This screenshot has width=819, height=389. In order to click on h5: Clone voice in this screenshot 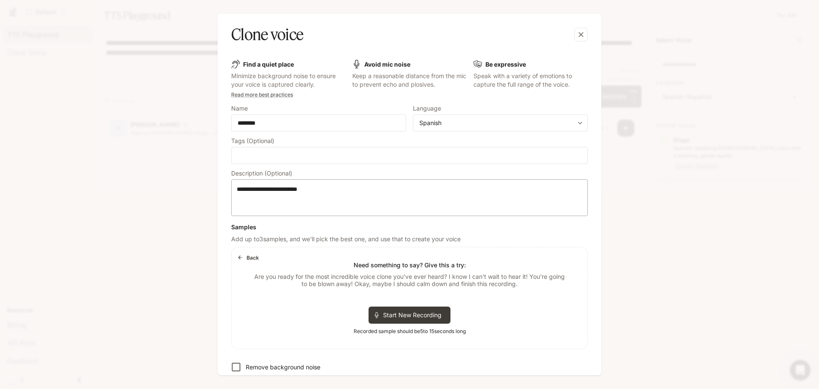, I will do `click(267, 35)`.